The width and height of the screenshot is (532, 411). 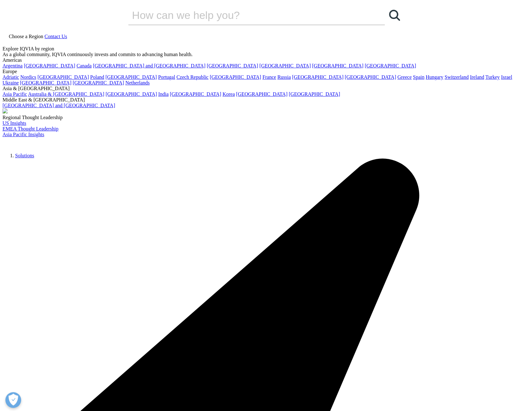 I want to click on a: Israel, so click(x=506, y=77).